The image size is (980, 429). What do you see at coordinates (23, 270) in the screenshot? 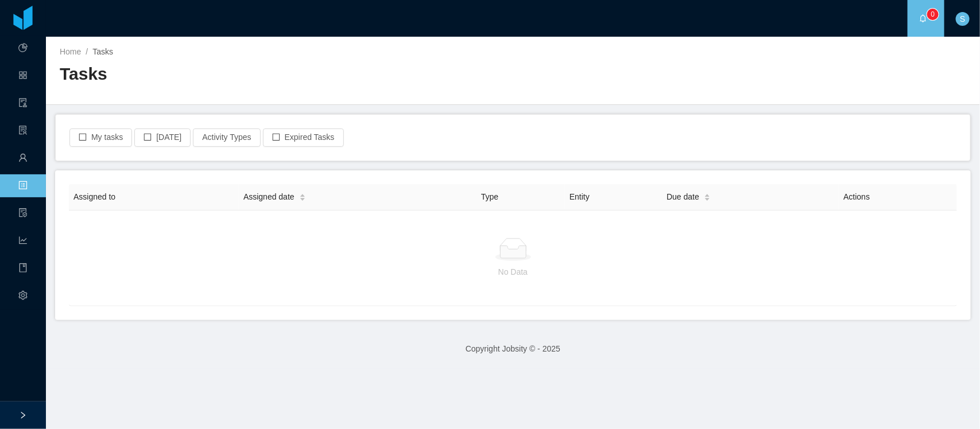
I see `i: icon: book` at bounding box center [23, 270].